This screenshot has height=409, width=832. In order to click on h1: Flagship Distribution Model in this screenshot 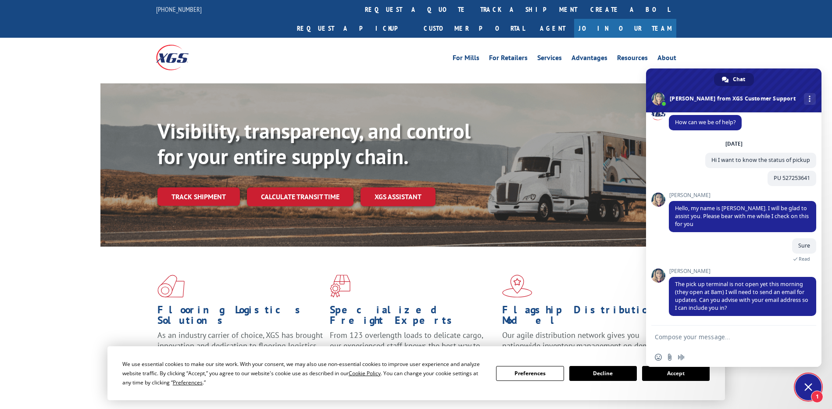, I will do `click(585, 317)`.